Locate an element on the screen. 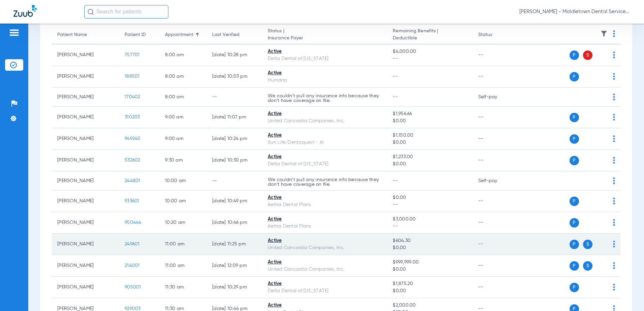  input: Search for patients is located at coordinates (126, 12).